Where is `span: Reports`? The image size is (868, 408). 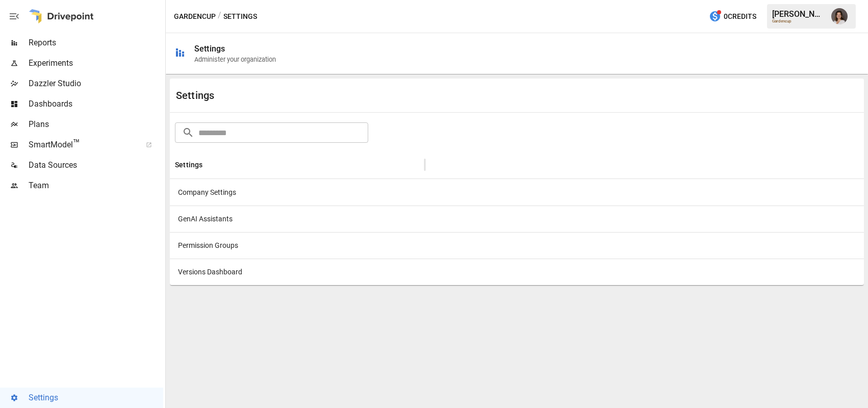
span: Reports is located at coordinates (96, 43).